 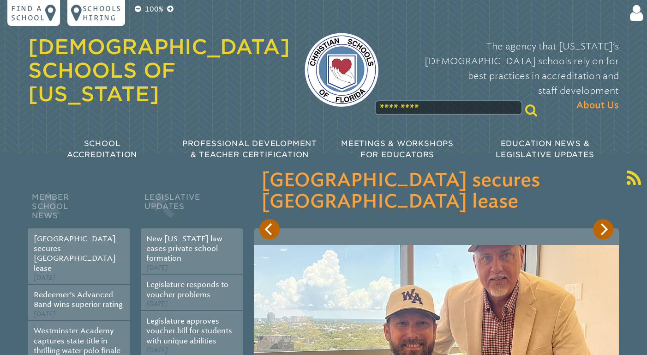 What do you see at coordinates (79, 209) in the screenshot?
I see `h2: Member School News` at bounding box center [79, 209].